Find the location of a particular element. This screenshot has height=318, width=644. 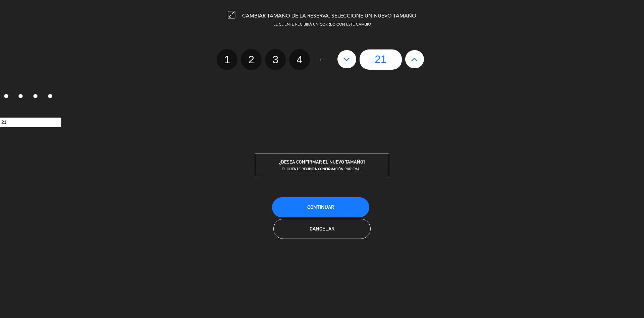

span: - or - is located at coordinates (322, 60).